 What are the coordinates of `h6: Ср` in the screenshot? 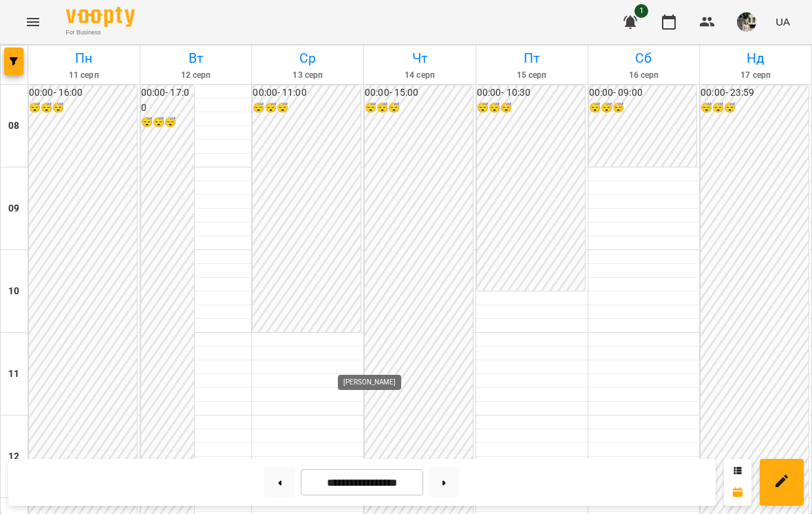 It's located at (308, 58).